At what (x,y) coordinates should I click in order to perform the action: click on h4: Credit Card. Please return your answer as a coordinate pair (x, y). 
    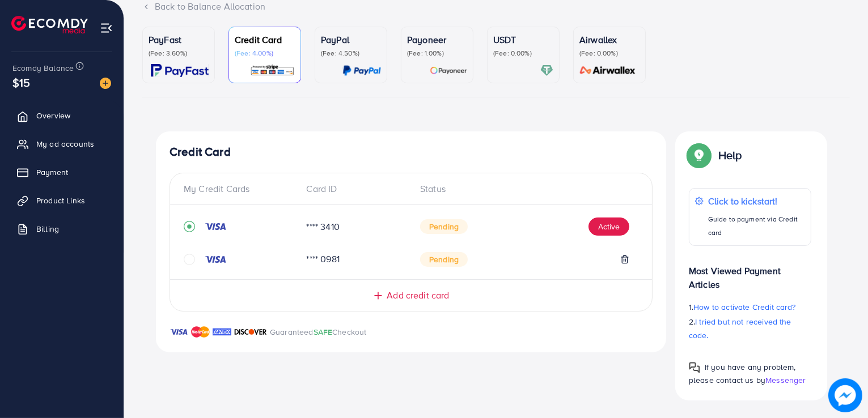
    Looking at the image, I should click on (411, 152).